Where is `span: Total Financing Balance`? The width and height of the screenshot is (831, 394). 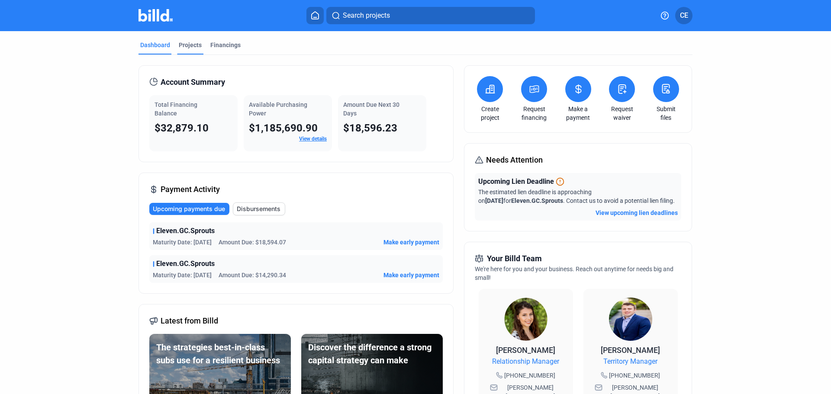 span: Total Financing Balance is located at coordinates (176, 109).